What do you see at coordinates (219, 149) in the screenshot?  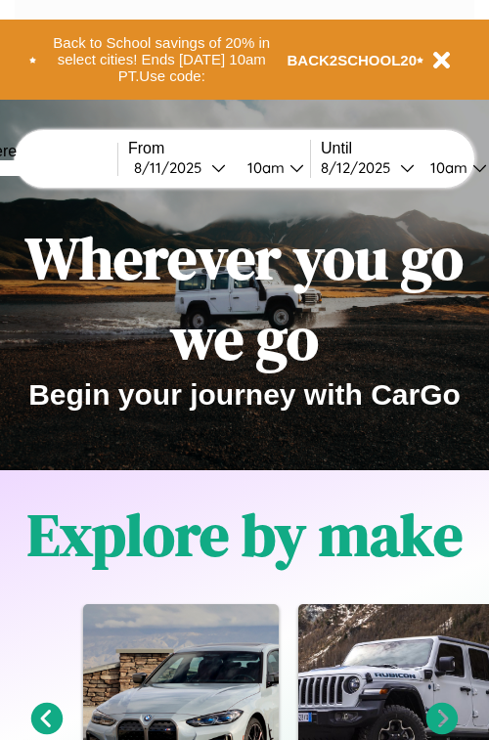 I see `label: From` at bounding box center [219, 149].